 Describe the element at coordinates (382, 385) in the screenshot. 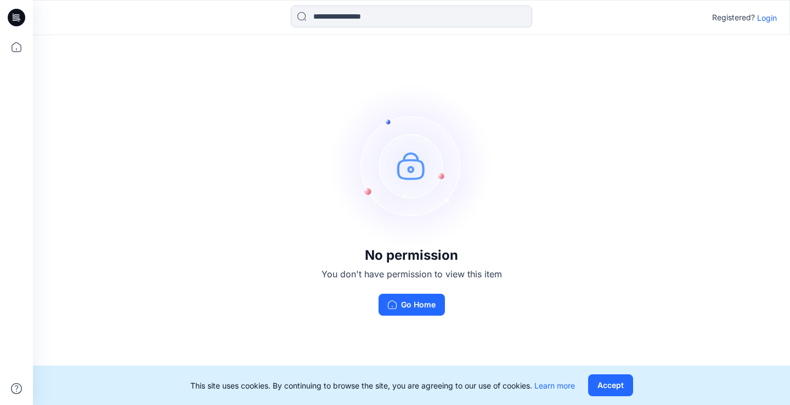

I see `p: This site uses cookies. By continuing to browse the site, you are agreeing to our use of cookies.` at that location.